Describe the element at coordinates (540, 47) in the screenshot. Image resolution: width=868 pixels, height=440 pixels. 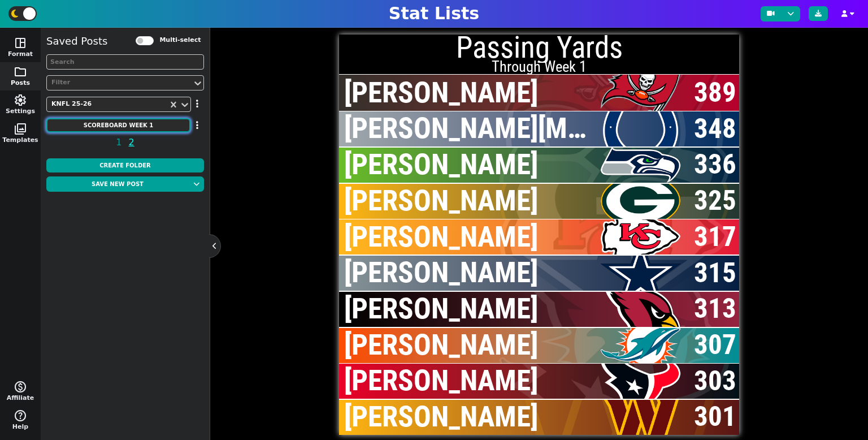
I see `h1: Passing Yards` at that location.